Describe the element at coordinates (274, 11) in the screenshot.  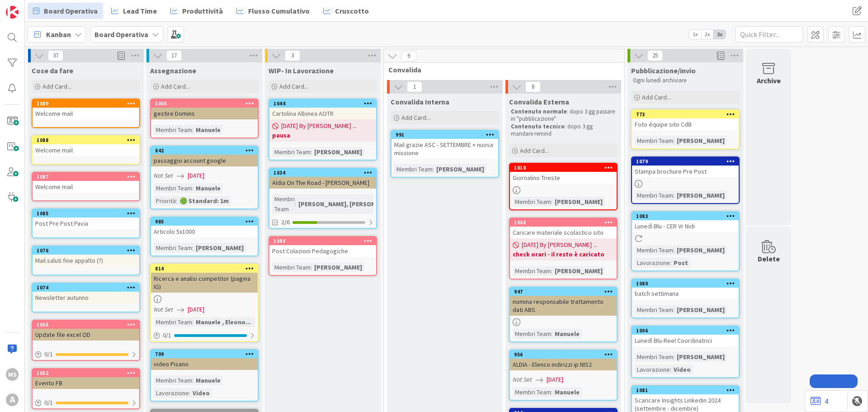
I see `a: Flusso Cumulativo` at that location.